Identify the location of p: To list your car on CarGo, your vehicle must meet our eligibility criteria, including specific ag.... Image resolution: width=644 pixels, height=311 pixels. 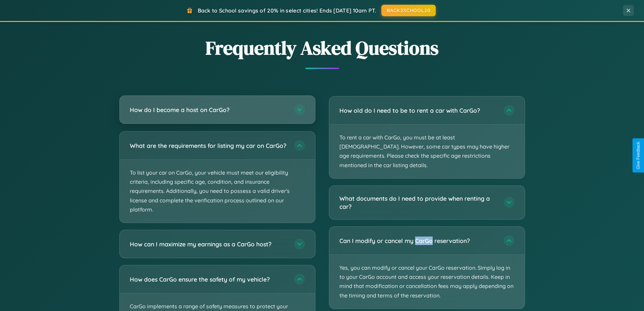
(218, 191).